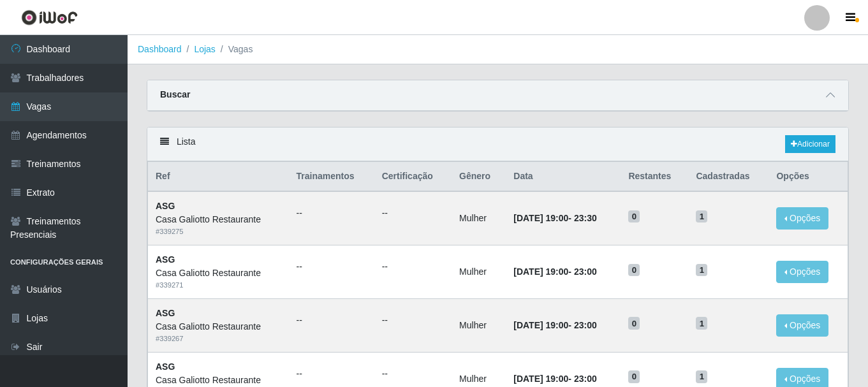 The image size is (868, 387). I want to click on img: CoreUI Logo, so click(49, 17).